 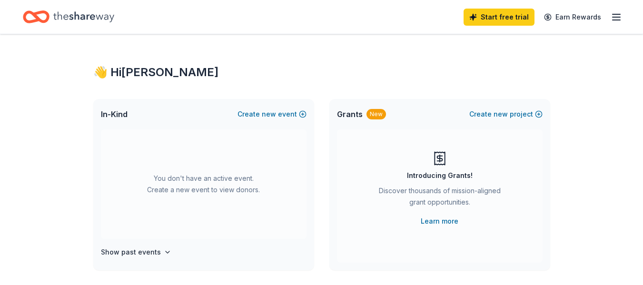 What do you see at coordinates (439, 175) in the screenshot?
I see `div: Introducing Grants!` at bounding box center [439, 175].